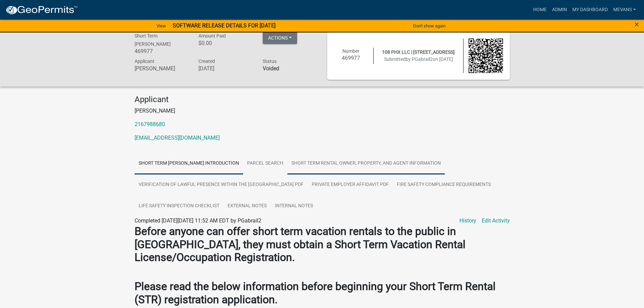 This screenshot has height=308, width=644. What do you see at coordinates (468, 221) in the screenshot?
I see `a: History` at bounding box center [468, 221].